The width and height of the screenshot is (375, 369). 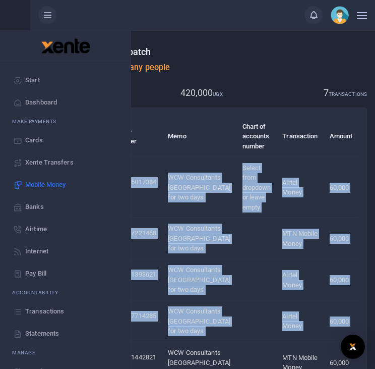 What do you see at coordinates (217, 94) in the screenshot?
I see `small: UGX` at bounding box center [217, 94].